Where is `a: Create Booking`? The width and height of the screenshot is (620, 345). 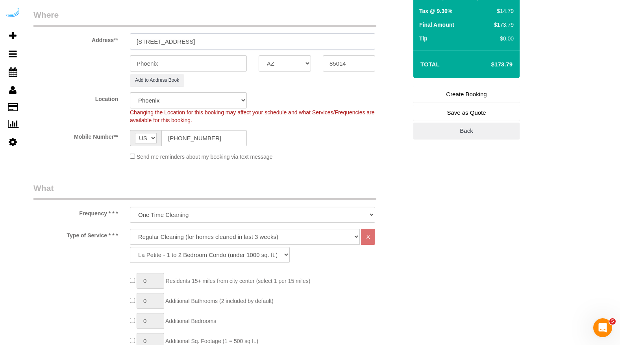 a: Create Booking is located at coordinates (466, 94).